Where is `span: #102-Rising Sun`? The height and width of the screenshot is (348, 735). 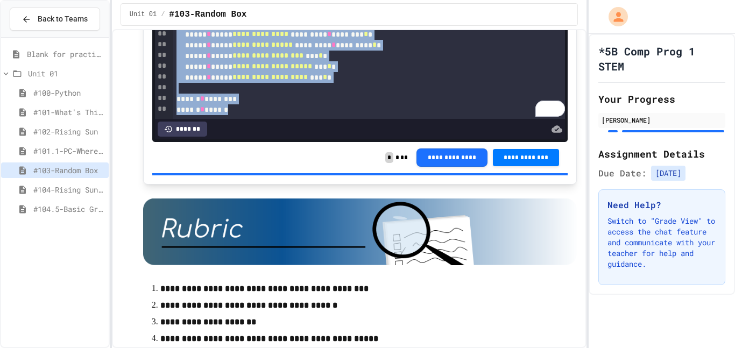 span: #102-Rising Sun is located at coordinates (69, 131).